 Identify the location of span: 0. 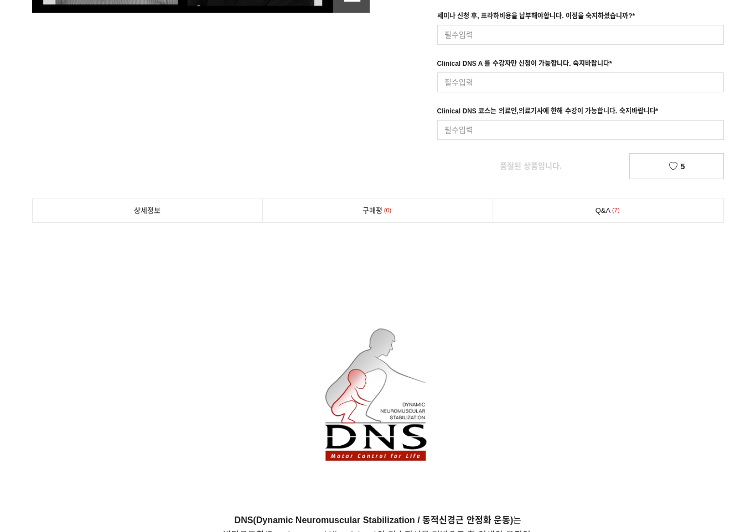
(388, 210).